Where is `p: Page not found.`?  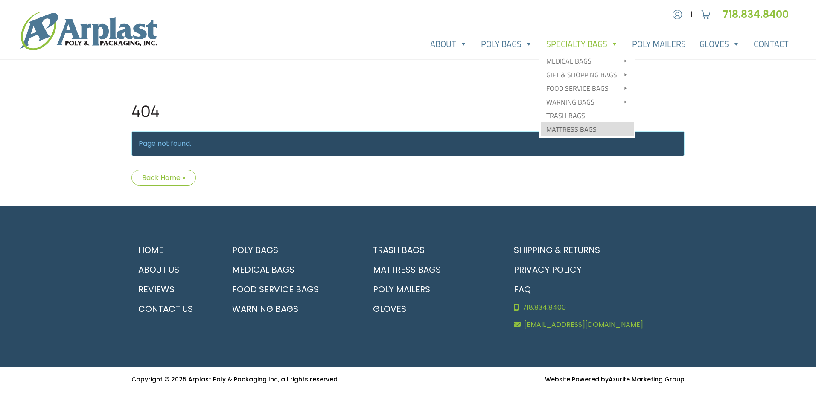 p: Page not found. is located at coordinates (408, 144).